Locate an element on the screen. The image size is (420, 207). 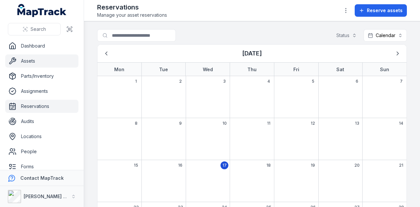
span: Manage your asset reservations is located at coordinates (132, 15).